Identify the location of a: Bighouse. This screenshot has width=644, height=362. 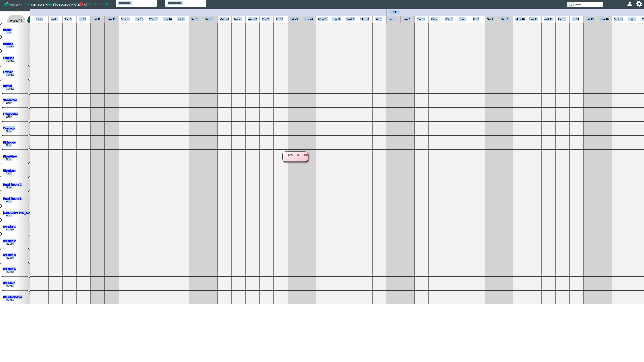
(9, 142).